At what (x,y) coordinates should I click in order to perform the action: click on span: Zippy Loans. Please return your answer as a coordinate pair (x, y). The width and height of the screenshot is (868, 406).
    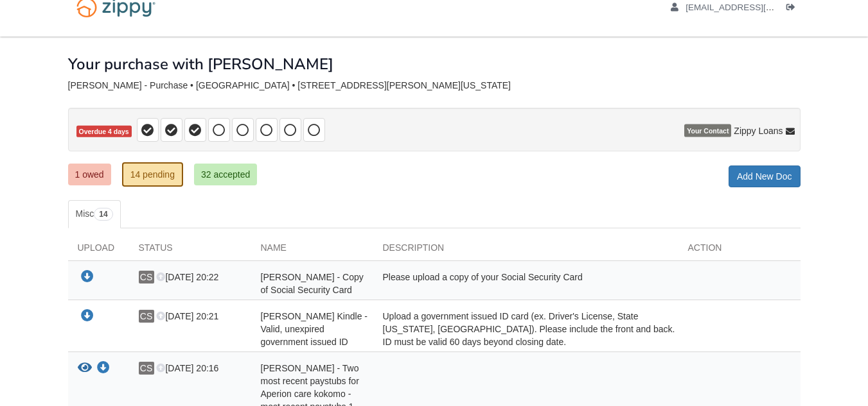
    Looking at the image, I should click on (758, 131).